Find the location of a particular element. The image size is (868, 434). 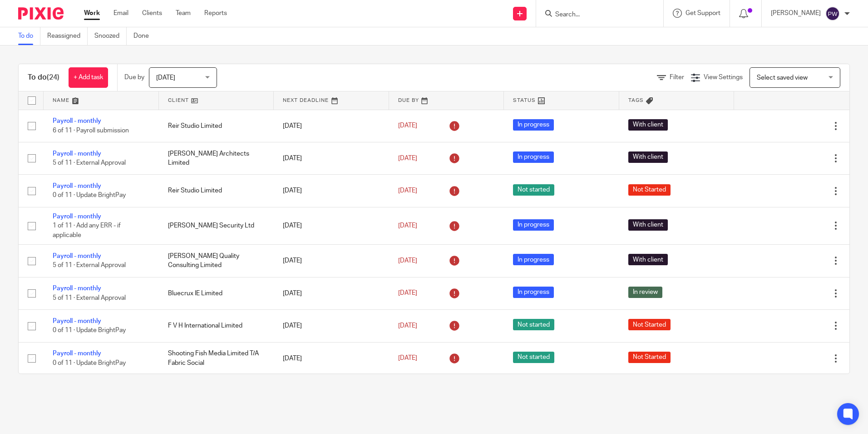

input: Search is located at coordinates (596, 15).